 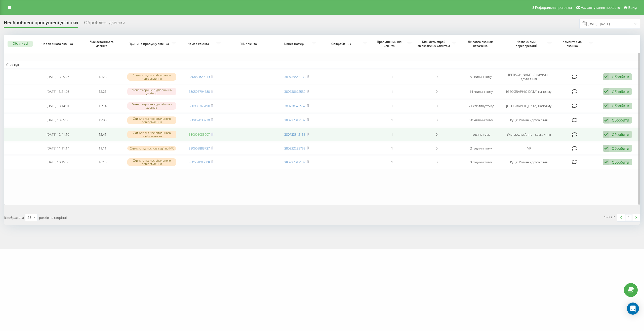 I want to click on td: 13:21, so click(x=102, y=92).